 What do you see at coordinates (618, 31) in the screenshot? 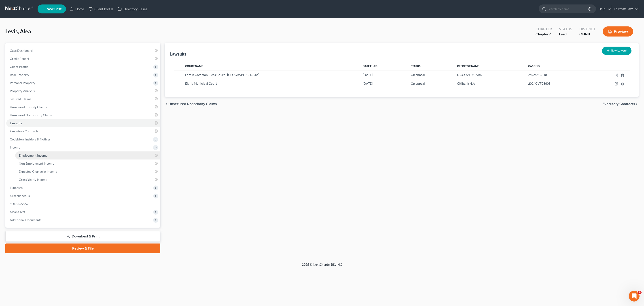
I see `button: Preview` at bounding box center [618, 31].